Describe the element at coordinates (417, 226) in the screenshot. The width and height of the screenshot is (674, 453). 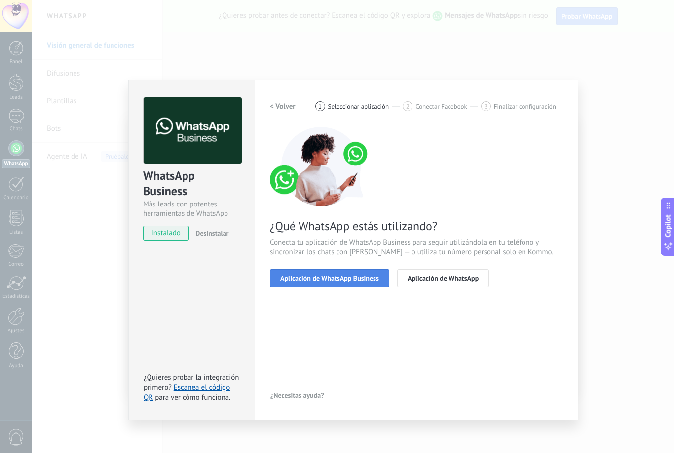
I see `span: ¿Qué WhatsApp estás utilizando?` at that location.